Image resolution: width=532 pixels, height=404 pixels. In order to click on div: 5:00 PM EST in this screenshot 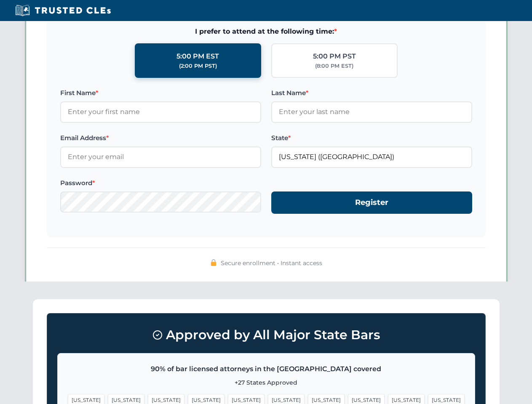, I will do `click(197, 56)`.